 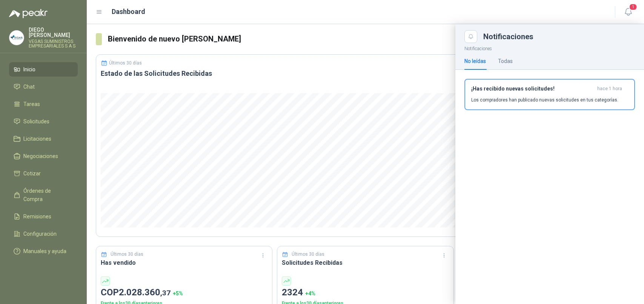 What do you see at coordinates (505, 61) in the screenshot?
I see `div: Todas` at bounding box center [505, 61].